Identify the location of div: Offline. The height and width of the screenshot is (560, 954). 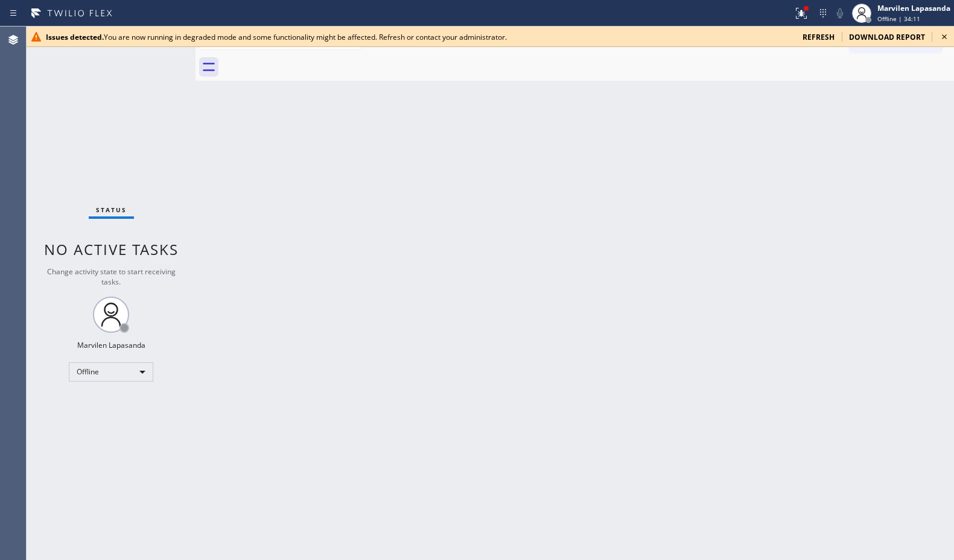
(111, 371).